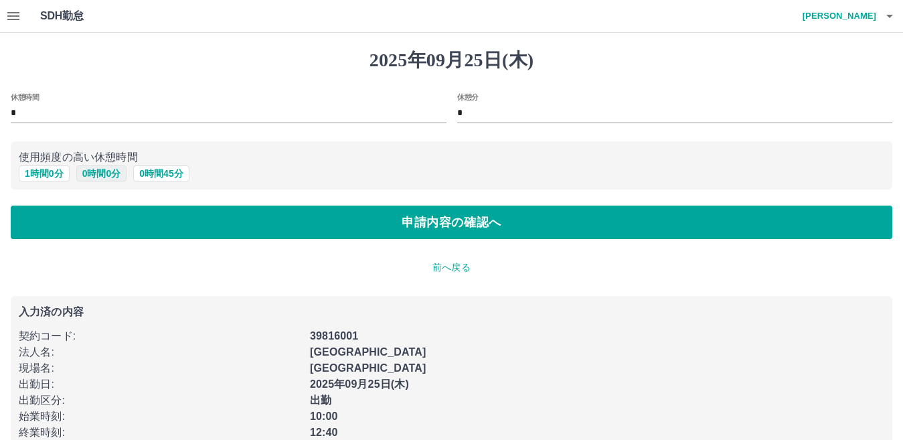 This screenshot has height=440, width=903. What do you see at coordinates (160, 384) in the screenshot?
I see `p: 出勤日 :` at bounding box center [160, 384].